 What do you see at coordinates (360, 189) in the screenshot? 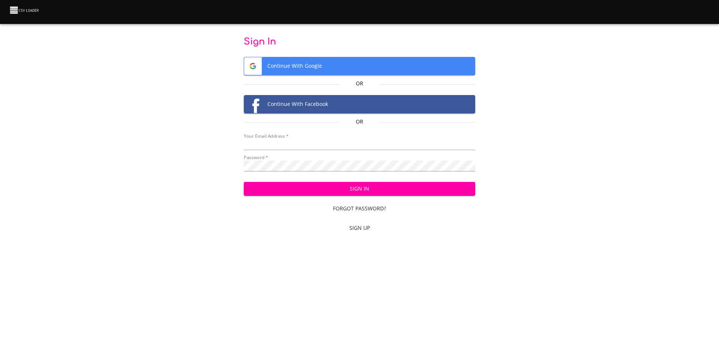
I see `span: Sign In` at bounding box center [360, 189].